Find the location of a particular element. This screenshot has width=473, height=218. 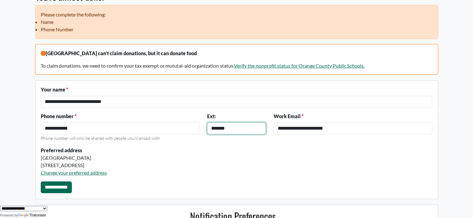

li: Phone Number is located at coordinates (236, 30).